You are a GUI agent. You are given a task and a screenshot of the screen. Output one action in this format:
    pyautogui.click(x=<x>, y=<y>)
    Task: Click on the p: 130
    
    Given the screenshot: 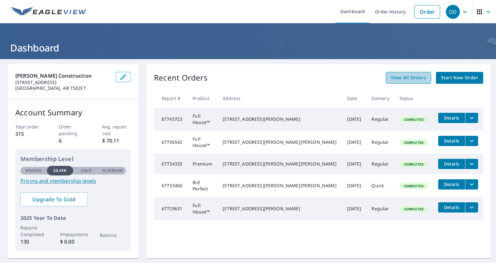 What is the action you would take?
    pyautogui.click(x=34, y=241)
    